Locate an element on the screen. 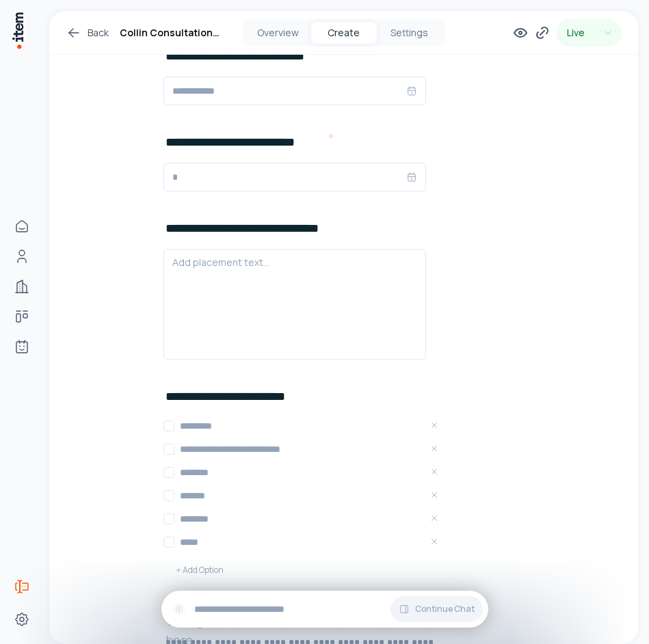 Image resolution: width=649 pixels, height=644 pixels. span: Continue Chat is located at coordinates (444, 610).